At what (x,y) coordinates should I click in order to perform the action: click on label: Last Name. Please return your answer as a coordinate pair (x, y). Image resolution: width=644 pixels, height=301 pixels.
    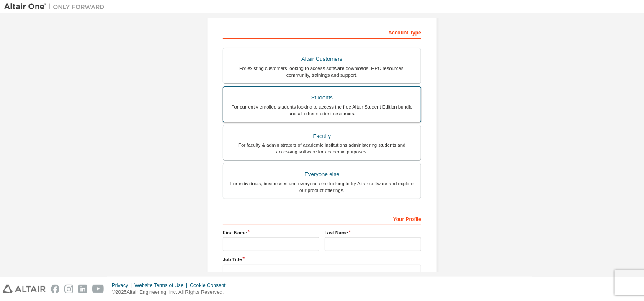
    Looking at the image, I should click on (373, 233).